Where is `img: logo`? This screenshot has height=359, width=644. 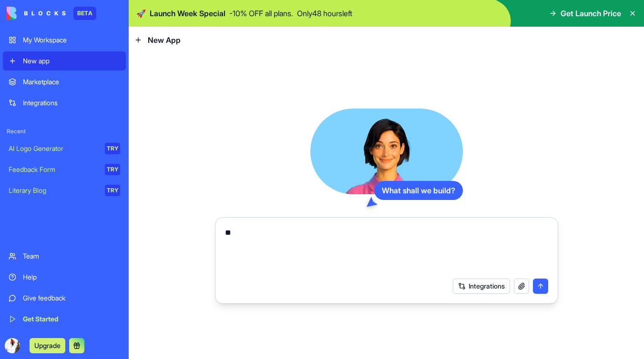 img: logo is located at coordinates (36, 13).